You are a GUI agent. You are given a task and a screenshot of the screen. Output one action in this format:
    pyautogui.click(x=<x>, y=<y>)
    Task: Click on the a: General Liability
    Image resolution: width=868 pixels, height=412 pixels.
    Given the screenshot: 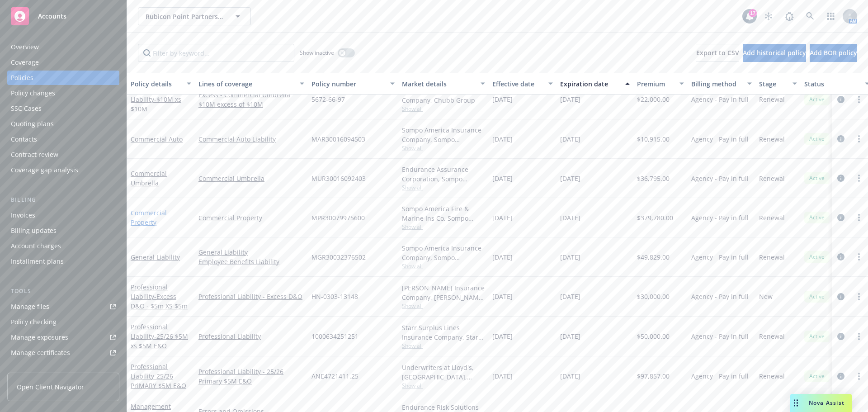 What is the action you would take?
    pyautogui.click(x=251, y=252)
    